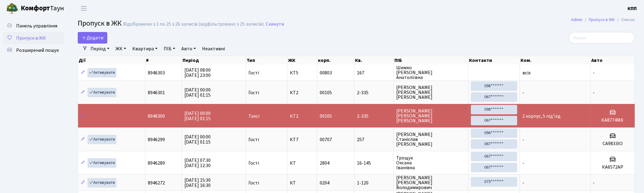  I want to click on a: Період, so click(100, 49).